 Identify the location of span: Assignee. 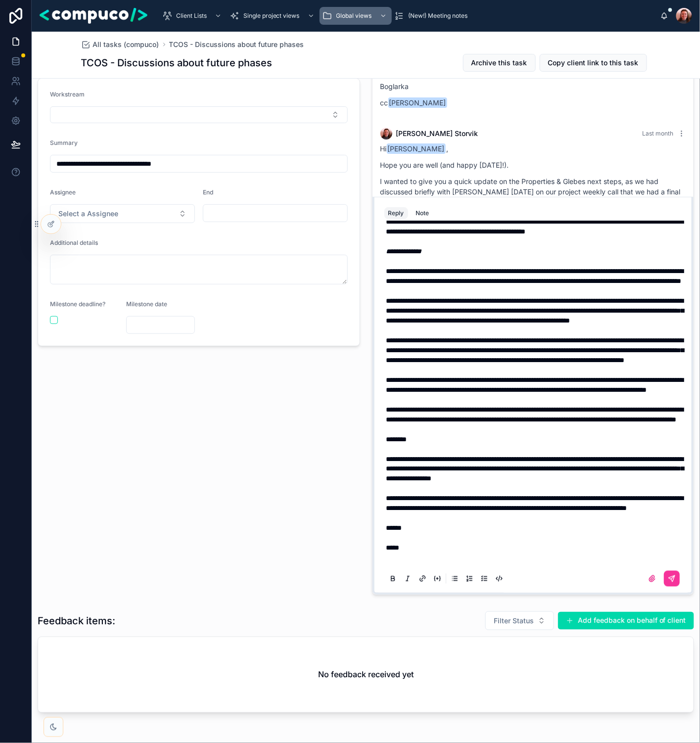
(63, 191).